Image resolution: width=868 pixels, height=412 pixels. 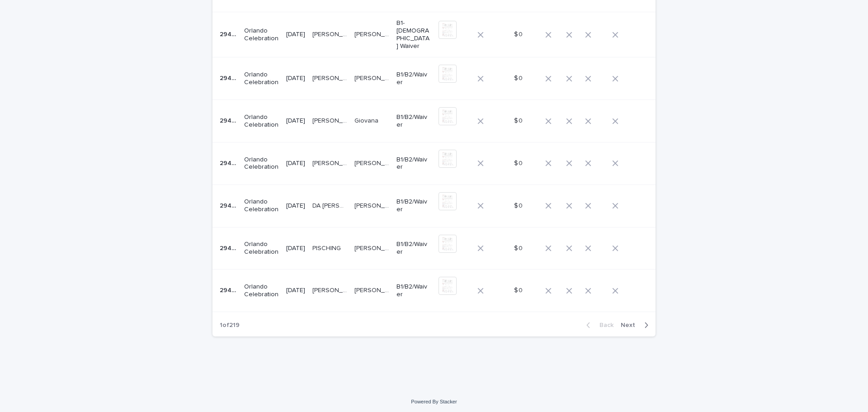 I want to click on p: 29439, so click(x=229, y=78).